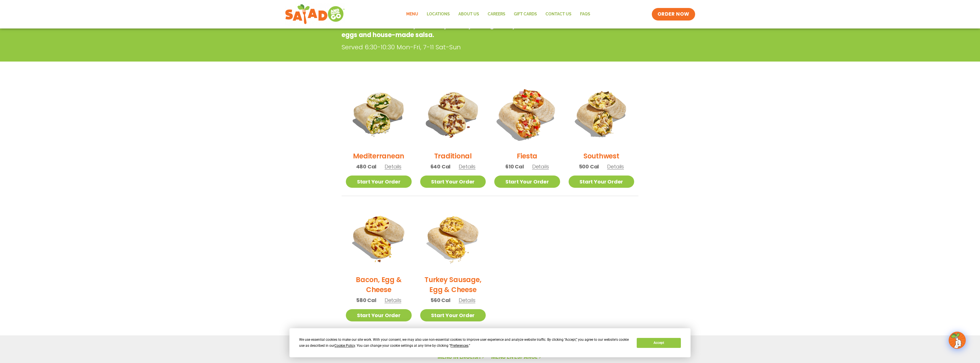 This screenshot has width=980, height=363. Describe the element at coordinates (453, 237) in the screenshot. I see `img: Product photo for Turkey Sausage, Egg & Cheese` at that location.